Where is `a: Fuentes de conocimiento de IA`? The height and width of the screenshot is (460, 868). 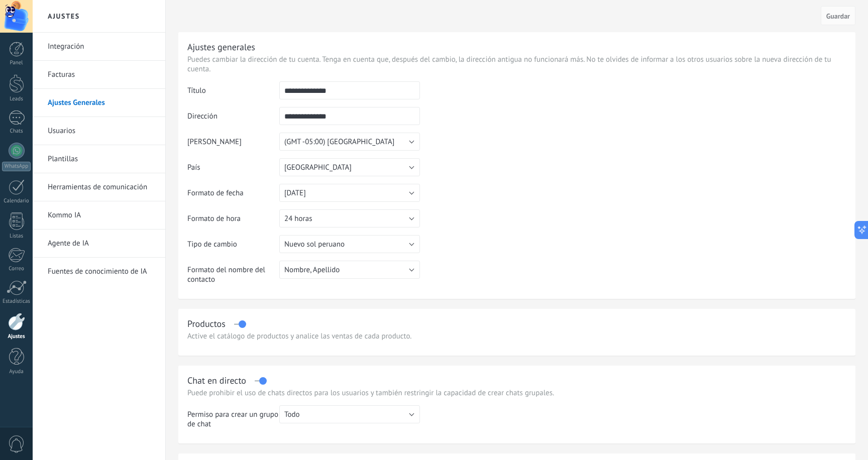
a: Fuentes de conocimiento de IA is located at coordinates (102, 272).